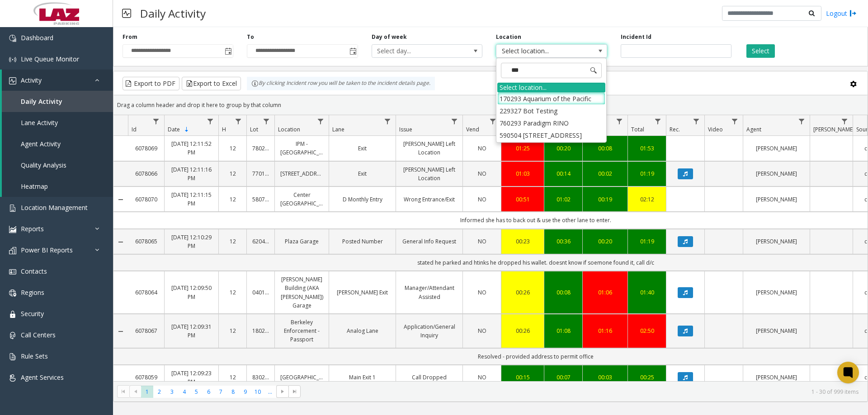  Describe the element at coordinates (37, 38) in the screenshot. I see `span: Dashboard` at that location.